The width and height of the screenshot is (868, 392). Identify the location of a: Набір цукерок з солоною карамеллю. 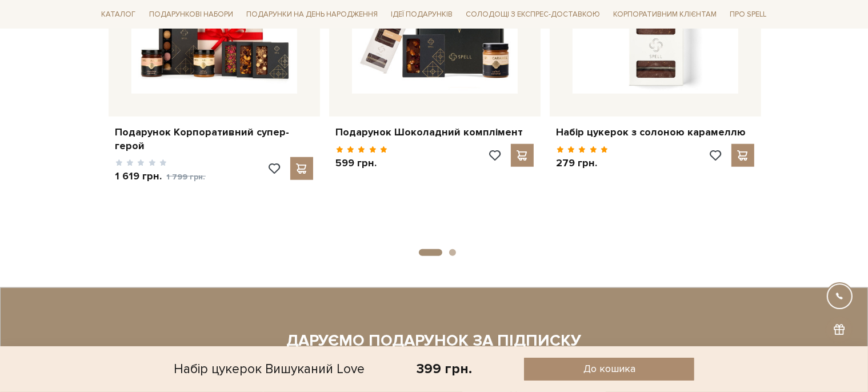
(655, 132).